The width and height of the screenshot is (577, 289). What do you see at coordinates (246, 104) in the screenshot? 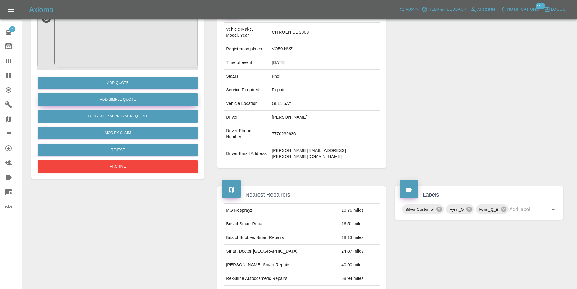
I see `td: Vehicle Location` at bounding box center [246, 104].